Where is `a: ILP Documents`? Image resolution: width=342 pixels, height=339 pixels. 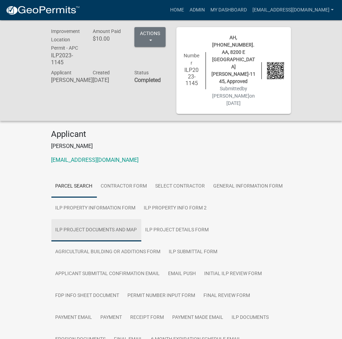 a: ILP Documents is located at coordinates (250, 318).